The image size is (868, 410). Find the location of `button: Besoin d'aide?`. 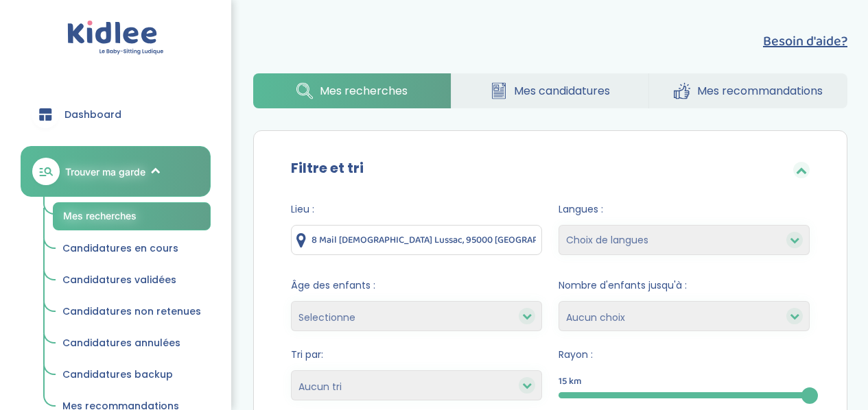

button: Besoin d'aide? is located at coordinates (804, 41).